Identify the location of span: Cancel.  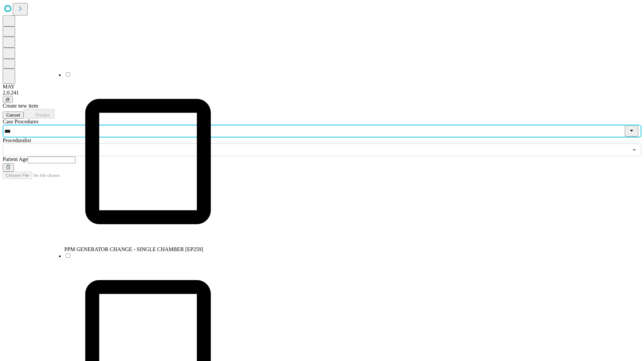
(13, 115).